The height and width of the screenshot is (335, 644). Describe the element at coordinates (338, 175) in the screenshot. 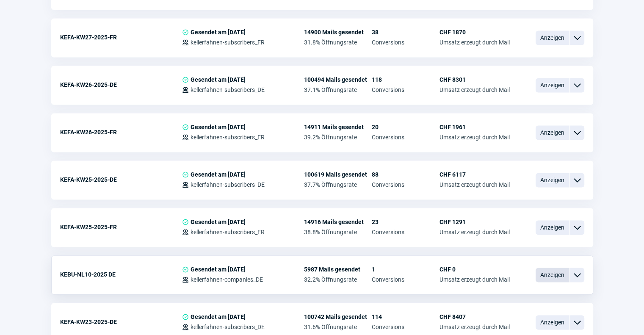

I see `span: 100619 Mails gesendet` at that location.